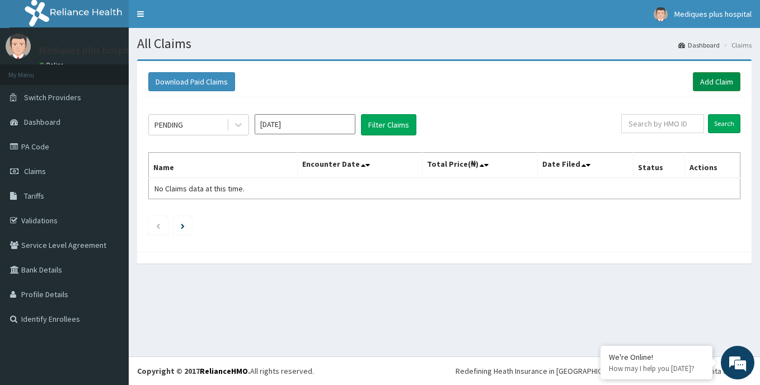 The image size is (760, 385). What do you see at coordinates (199, 189) in the screenshot?
I see `span: No Claims data at this time.` at bounding box center [199, 189].